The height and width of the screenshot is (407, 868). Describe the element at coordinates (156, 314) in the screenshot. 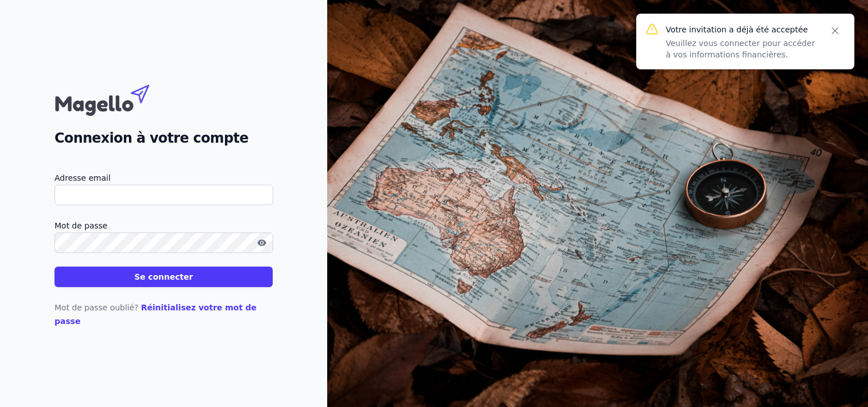

I see `a: Réinitialisez votre mot de passe` at that location.